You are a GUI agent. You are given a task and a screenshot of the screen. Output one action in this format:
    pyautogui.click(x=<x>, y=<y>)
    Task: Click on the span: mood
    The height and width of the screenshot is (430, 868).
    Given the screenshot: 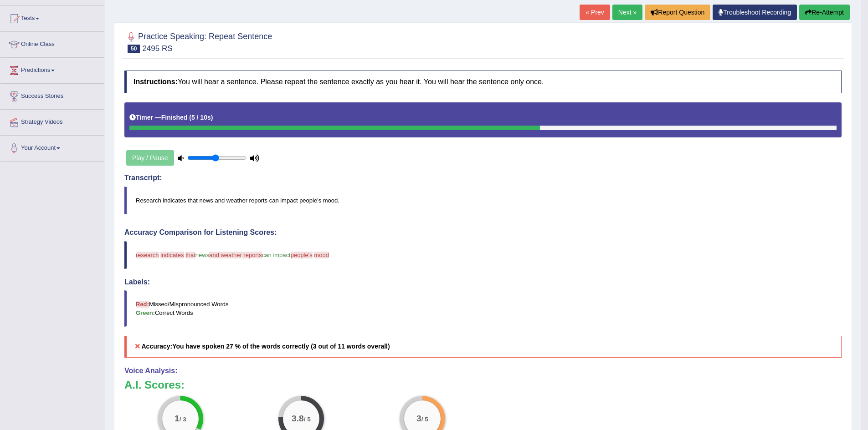 What is the action you would take?
    pyautogui.click(x=321, y=255)
    